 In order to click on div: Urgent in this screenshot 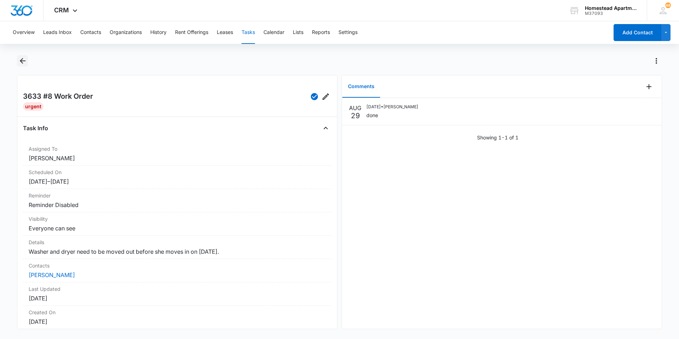, I will do `click(33, 106)`.